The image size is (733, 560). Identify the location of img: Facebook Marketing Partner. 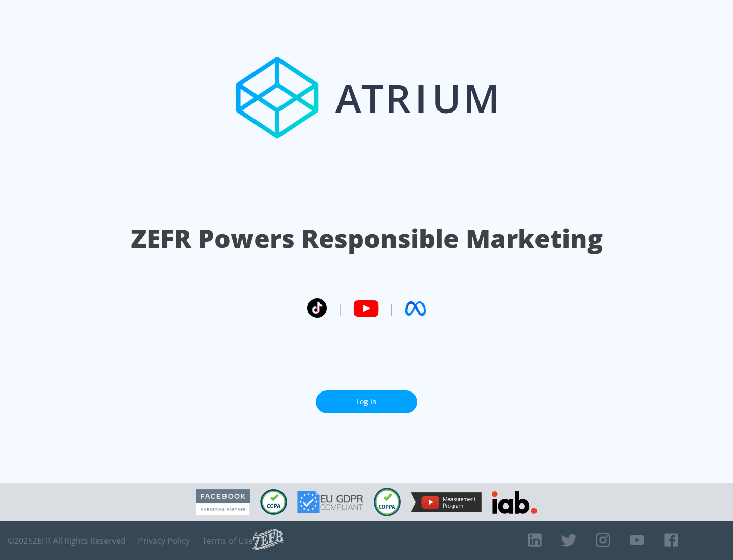
(223, 502).